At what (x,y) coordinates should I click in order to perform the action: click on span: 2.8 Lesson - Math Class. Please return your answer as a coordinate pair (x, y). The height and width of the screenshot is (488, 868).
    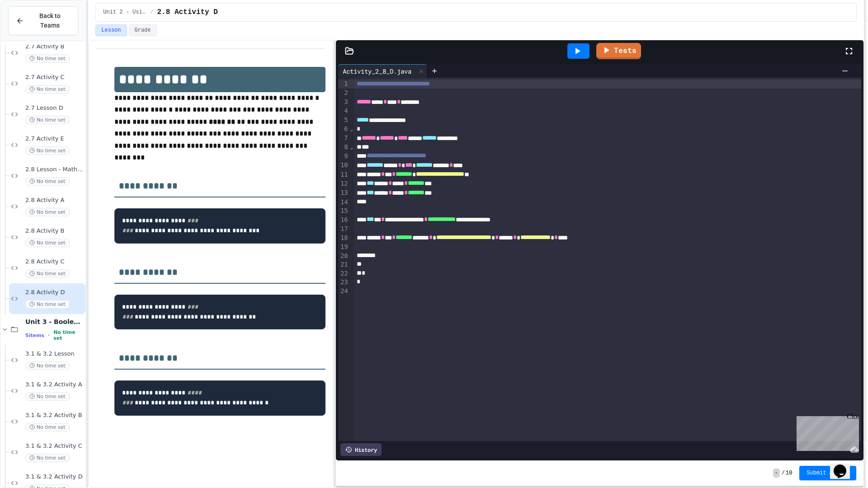
    Looking at the image, I should click on (54, 169).